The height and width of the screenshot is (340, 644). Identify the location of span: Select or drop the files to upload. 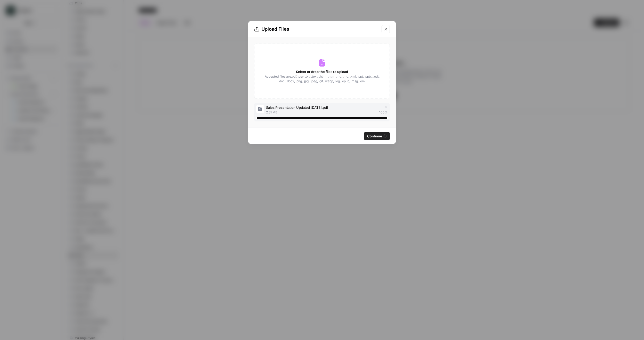
(322, 72).